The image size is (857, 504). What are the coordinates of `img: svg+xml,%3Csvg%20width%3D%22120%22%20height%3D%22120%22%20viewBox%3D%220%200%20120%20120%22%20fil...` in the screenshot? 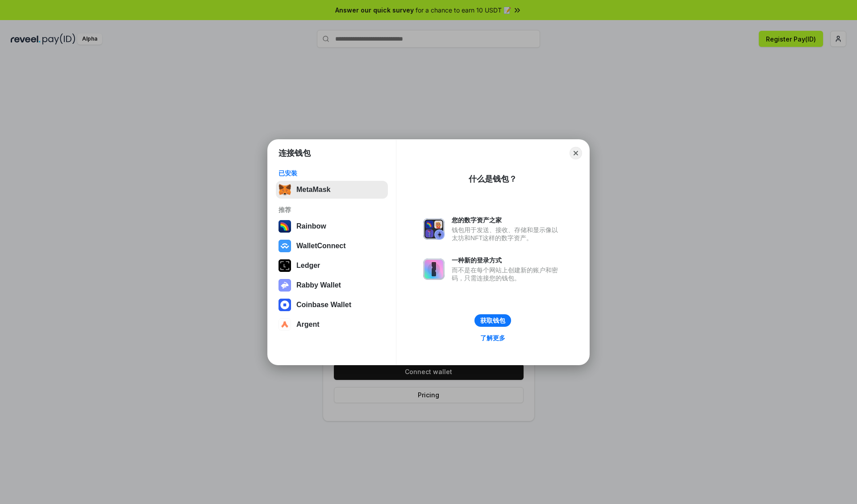 It's located at (285, 226).